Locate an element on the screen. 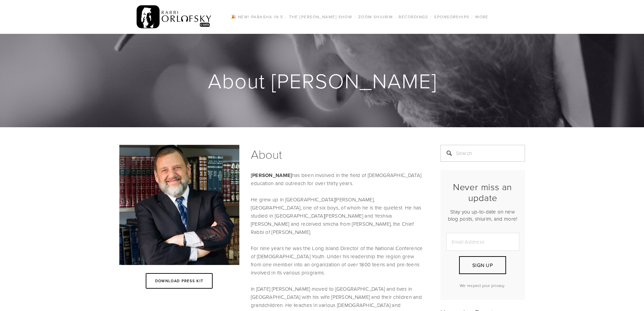 The image size is (644, 311). a: 🎉 NEW! Parasha in 5 is located at coordinates (257, 17).